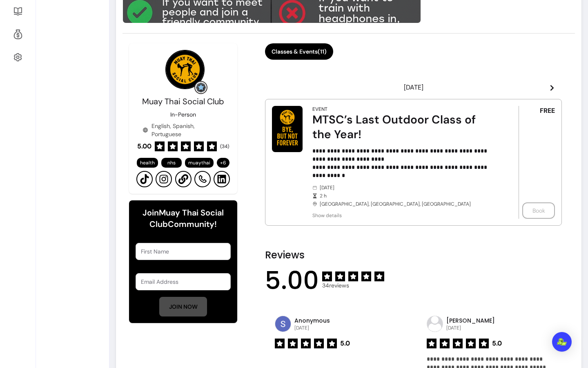 This screenshot has width=588, height=368. What do you see at coordinates (224, 146) in the screenshot?
I see `span: ( 34 )` at bounding box center [224, 146].